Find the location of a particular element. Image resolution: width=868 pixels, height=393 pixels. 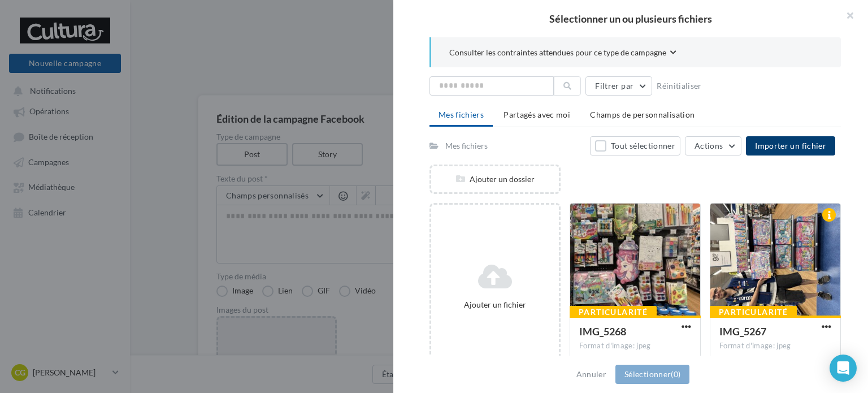

div: Ajouter un fichier is located at coordinates (495, 305).